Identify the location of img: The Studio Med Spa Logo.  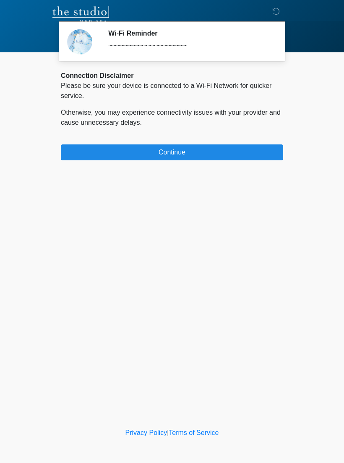
(80, 15).